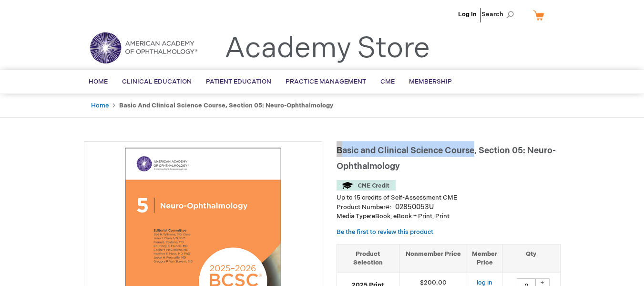 This screenshot has width=644, height=286. What do you see at coordinates (531, 258) in the screenshot?
I see `th: Qty` at bounding box center [531, 258].